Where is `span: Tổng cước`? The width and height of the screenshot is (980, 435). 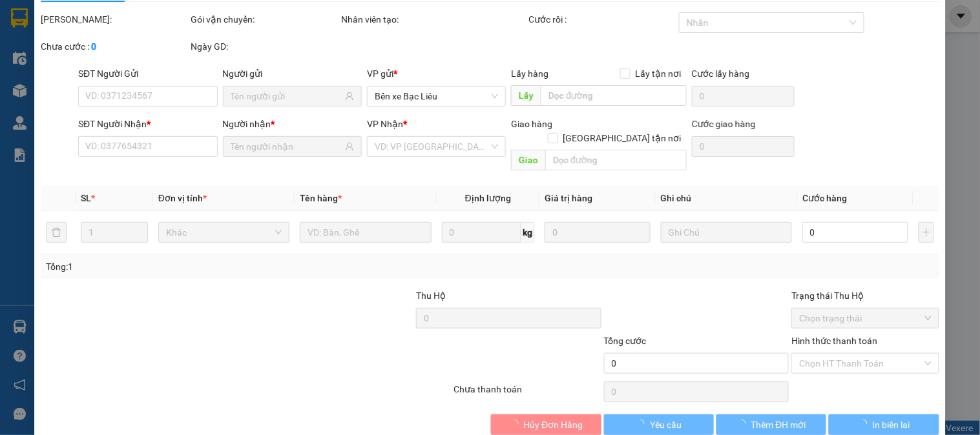
span: Tổng cước is located at coordinates (625, 341).